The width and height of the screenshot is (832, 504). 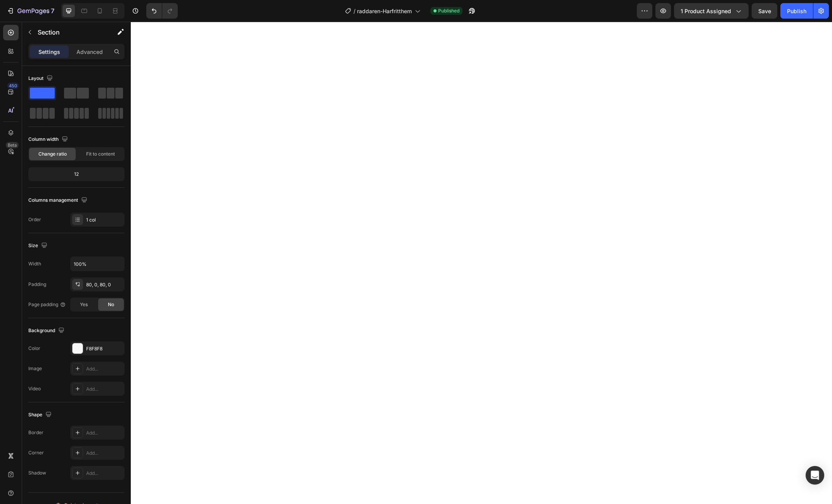 What do you see at coordinates (12, 145) in the screenshot?
I see `div: Beta` at bounding box center [12, 145].